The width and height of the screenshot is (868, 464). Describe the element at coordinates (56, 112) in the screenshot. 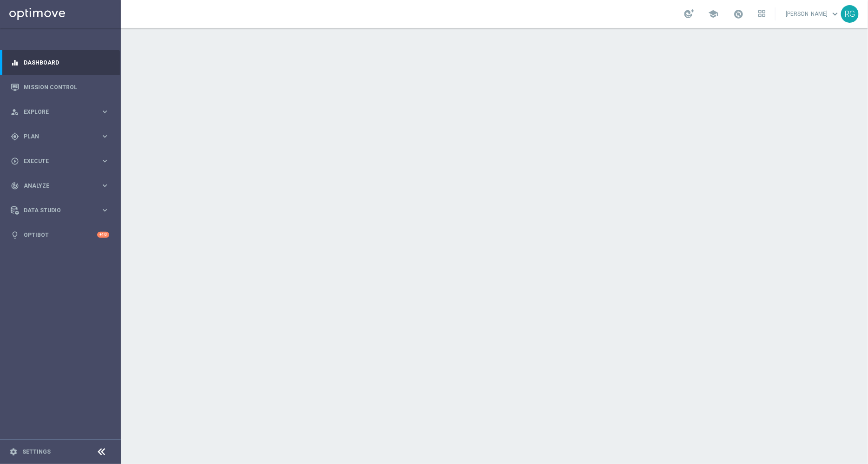

I see `div: Explore` at that location.